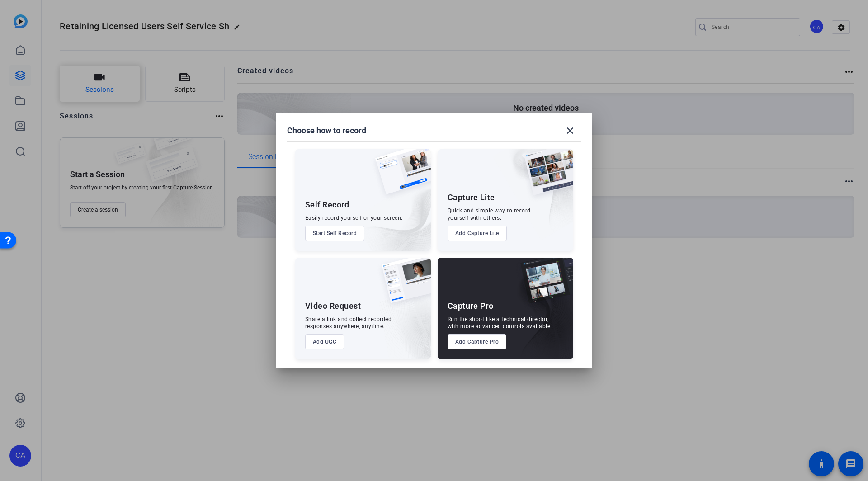 This screenshot has height=481, width=868. Describe the element at coordinates (354, 218) in the screenshot. I see `div: Easily record yourself or your screen.` at that location.